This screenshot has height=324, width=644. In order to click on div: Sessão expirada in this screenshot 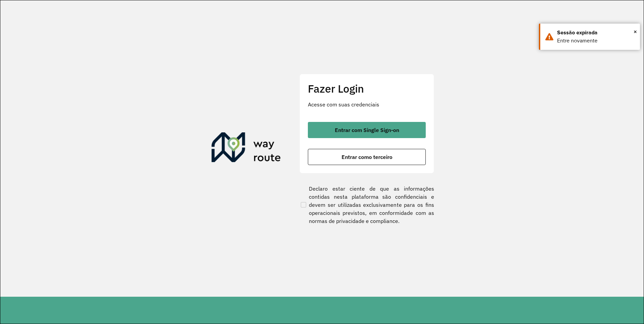, I will do `click(596, 33)`.